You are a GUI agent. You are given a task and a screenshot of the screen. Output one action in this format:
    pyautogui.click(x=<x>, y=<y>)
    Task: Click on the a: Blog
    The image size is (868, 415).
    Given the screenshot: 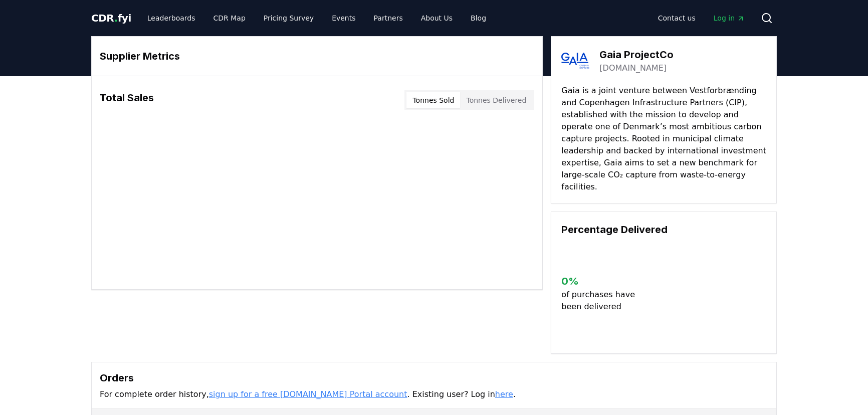 What is the action you would take?
    pyautogui.click(x=478, y=18)
    